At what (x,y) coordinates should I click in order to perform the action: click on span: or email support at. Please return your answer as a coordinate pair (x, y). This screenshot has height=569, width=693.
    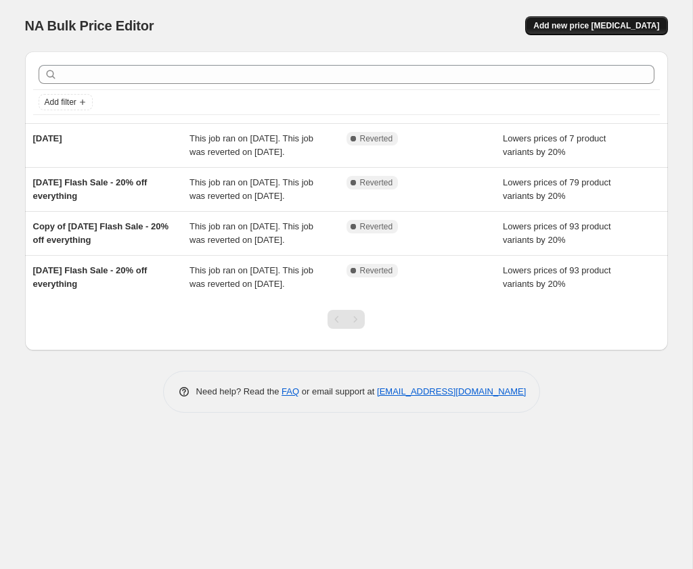
    Looking at the image, I should click on (338, 391).